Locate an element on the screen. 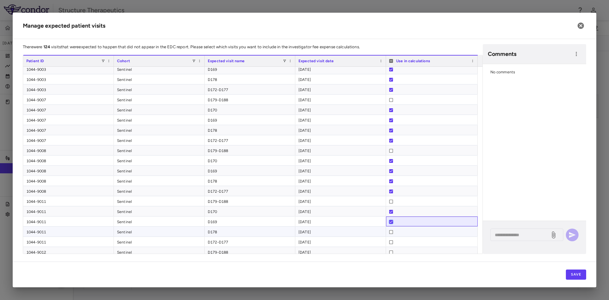 The width and height of the screenshot is (609, 300). div: 1044-9012 is located at coordinates (68, 251).